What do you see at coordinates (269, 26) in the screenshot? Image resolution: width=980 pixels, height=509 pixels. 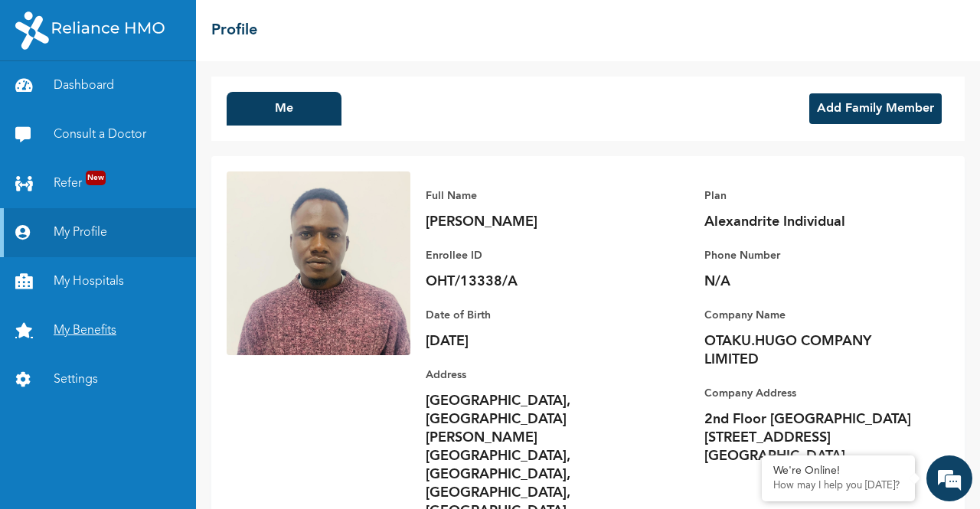 I see `div: Minimize live chat window` at bounding box center [269, 26].